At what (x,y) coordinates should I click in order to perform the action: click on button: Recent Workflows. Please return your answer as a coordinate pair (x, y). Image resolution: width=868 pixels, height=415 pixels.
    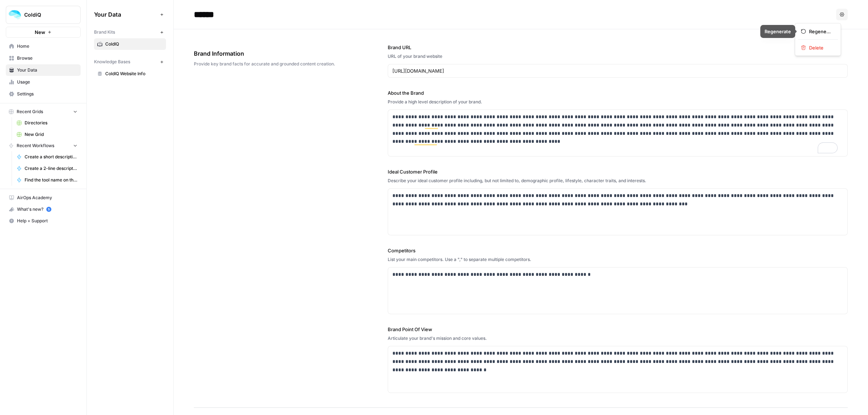
    Looking at the image, I should click on (43, 146).